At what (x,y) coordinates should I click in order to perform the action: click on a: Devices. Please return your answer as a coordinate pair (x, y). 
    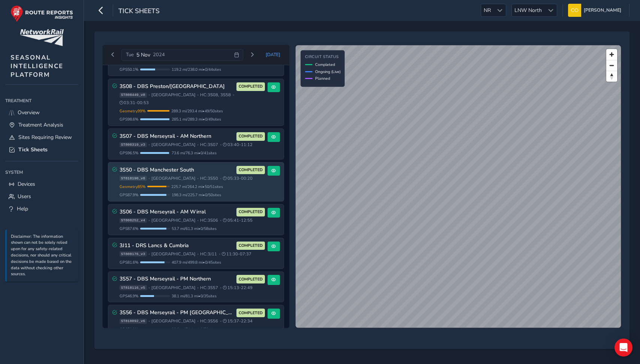
    Looking at the image, I should click on (41, 184).